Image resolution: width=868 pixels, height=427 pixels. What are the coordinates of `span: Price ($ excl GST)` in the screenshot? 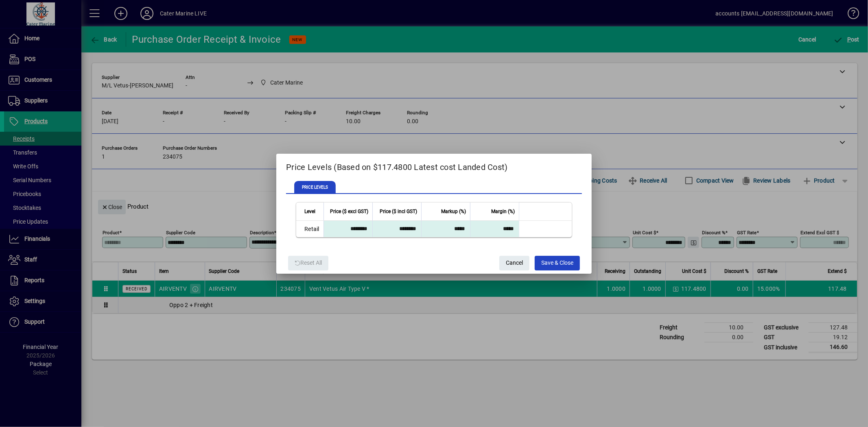 It's located at (349, 211).